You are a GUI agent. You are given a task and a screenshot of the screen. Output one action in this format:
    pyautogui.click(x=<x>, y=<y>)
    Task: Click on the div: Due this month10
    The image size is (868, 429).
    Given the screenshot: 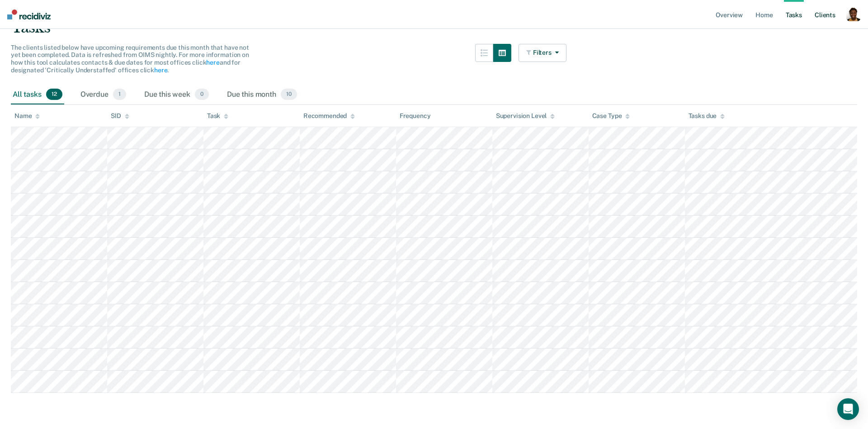 What is the action you would take?
    pyautogui.click(x=261, y=95)
    